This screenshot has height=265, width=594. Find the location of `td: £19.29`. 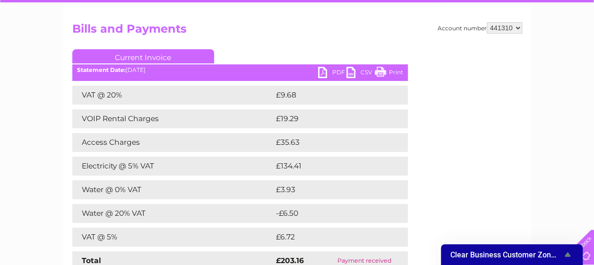

td: £19.29 is located at coordinates (331, 119).